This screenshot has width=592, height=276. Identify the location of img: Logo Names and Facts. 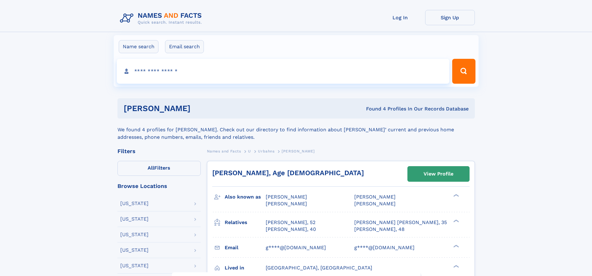
(162, 18).